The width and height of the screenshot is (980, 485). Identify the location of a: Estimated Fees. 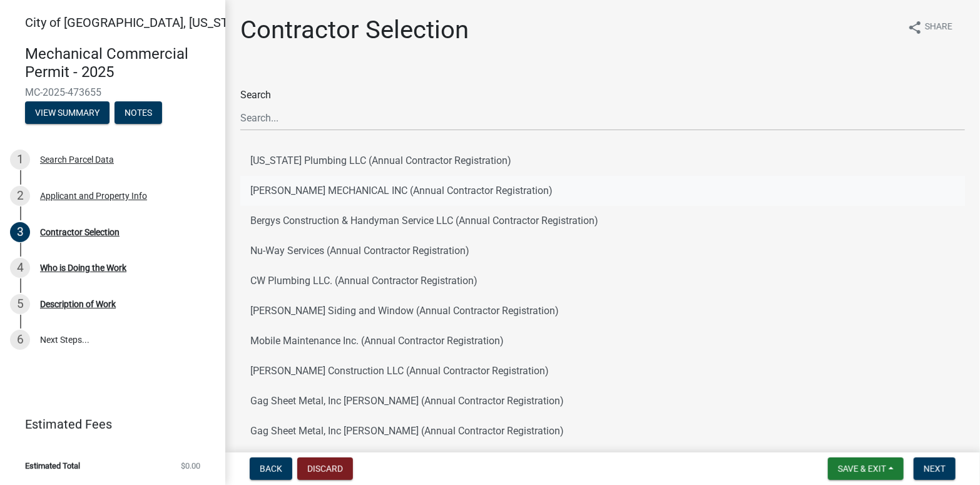
(108, 424).